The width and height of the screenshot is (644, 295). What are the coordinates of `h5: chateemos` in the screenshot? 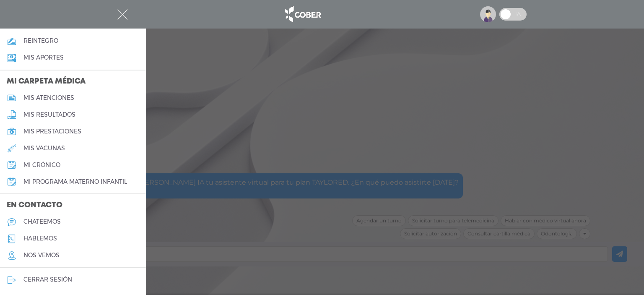 It's located at (42, 222).